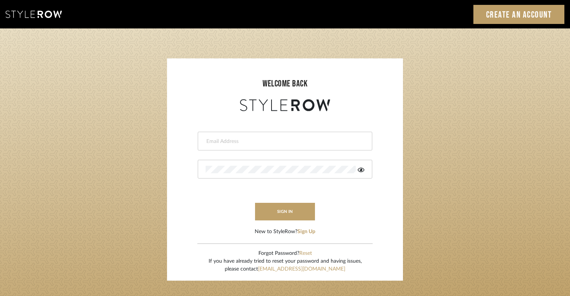 The height and width of the screenshot is (296, 570). I want to click on input: Email Address, so click(284, 142).